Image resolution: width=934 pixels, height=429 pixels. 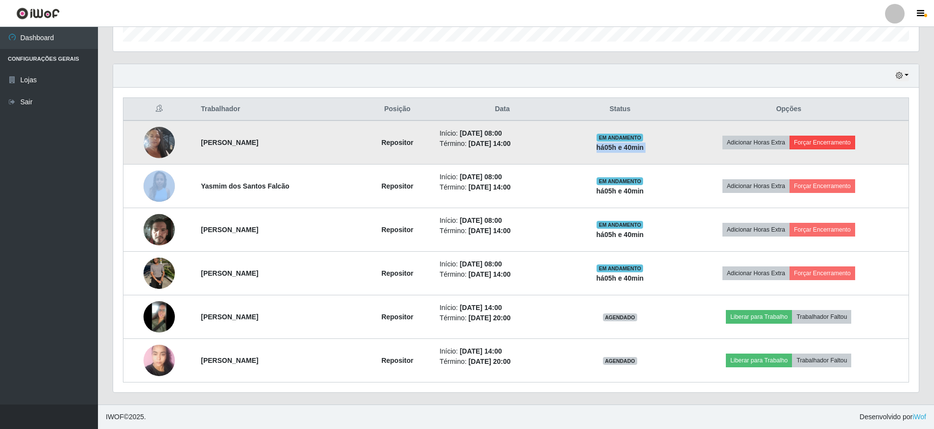 I want to click on img: 1751312410869.jpeg, so click(x=159, y=230).